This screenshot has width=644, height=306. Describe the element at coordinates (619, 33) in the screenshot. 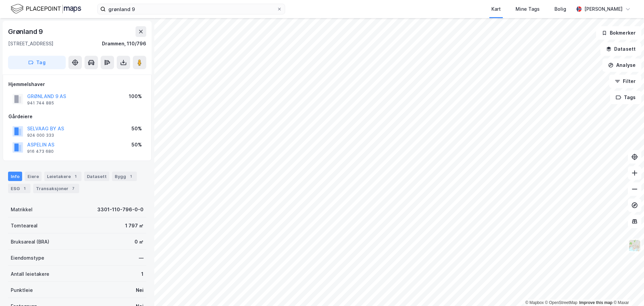

I see `button: Bokmerker` at that location.